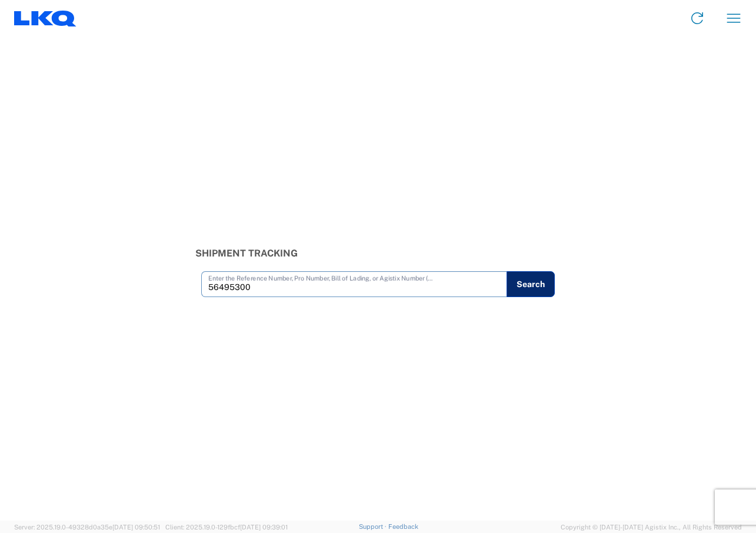 Image resolution: width=756 pixels, height=533 pixels. I want to click on button: Search, so click(531, 284).